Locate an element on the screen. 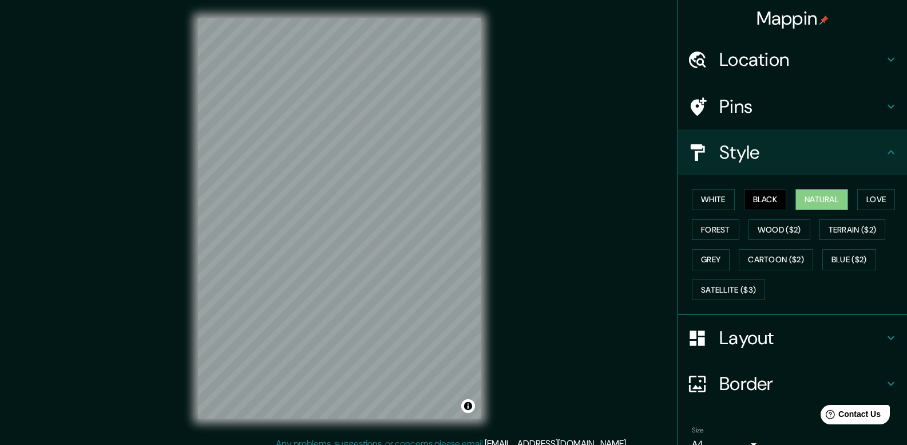 The height and width of the screenshot is (445, 907). div: Location is located at coordinates (793, 60).